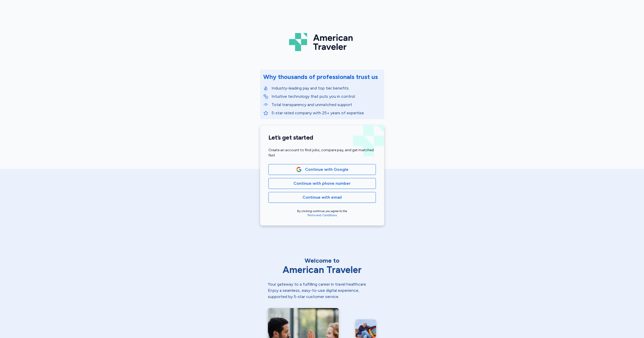 The width and height of the screenshot is (644, 338). I want to click on div: Welcome to, so click(322, 260).